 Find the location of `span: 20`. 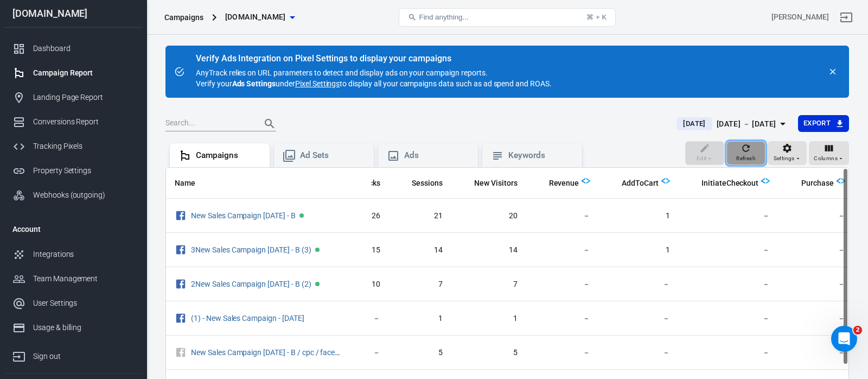

span: 20 is located at coordinates (489, 216).